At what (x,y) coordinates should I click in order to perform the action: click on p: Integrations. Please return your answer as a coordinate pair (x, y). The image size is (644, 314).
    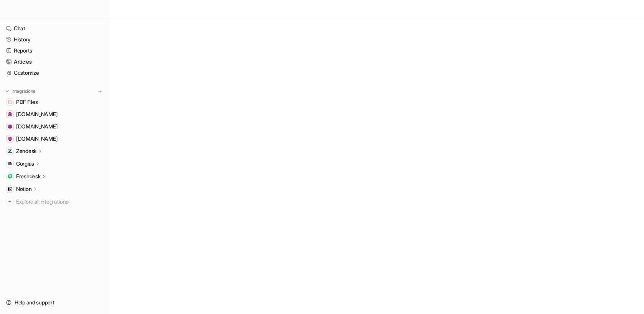
    Looking at the image, I should click on (24, 91).